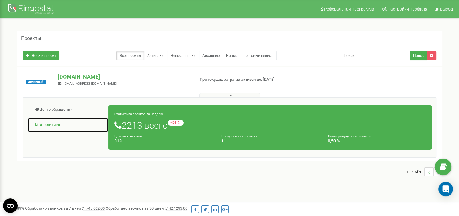 Image resolution: width=459 pixels, height=216 pixels. I want to click on a: Непродленные, so click(183, 56).